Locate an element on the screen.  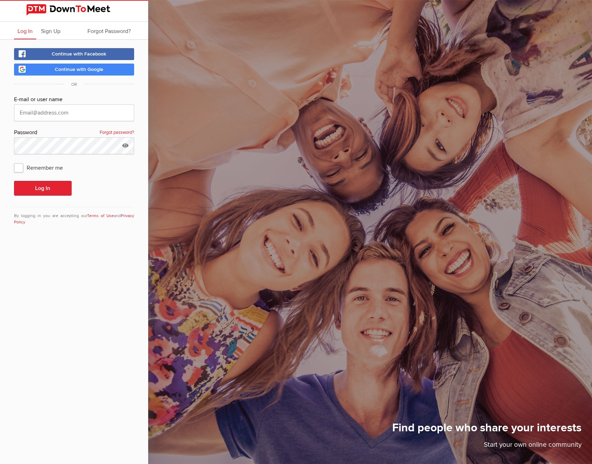
div: E-mail or user name is located at coordinates (74, 100).